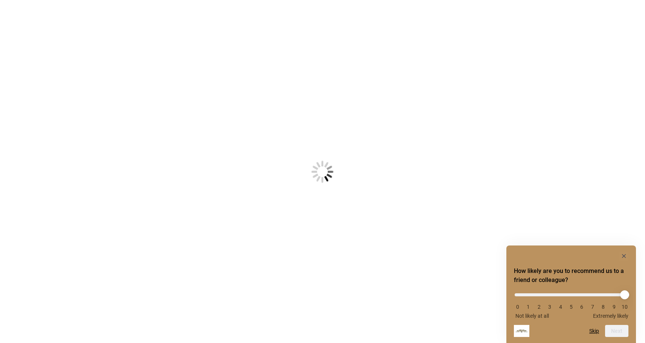 Image resolution: width=645 pixels, height=343 pixels. I want to click on li: 7, so click(592, 307).